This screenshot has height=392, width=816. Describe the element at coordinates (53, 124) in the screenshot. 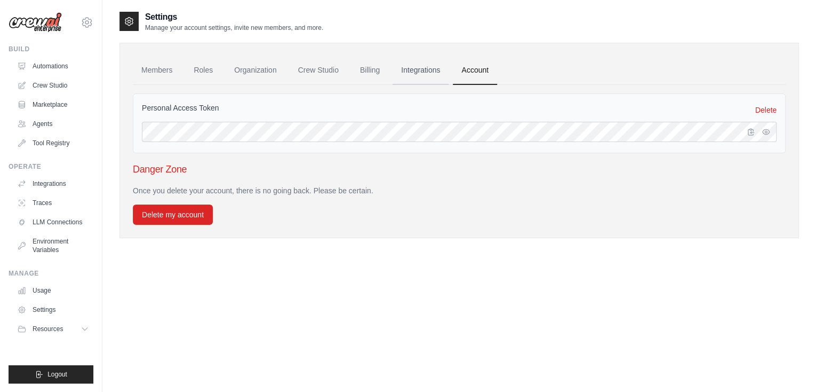

I see `a: Agents` at that location.